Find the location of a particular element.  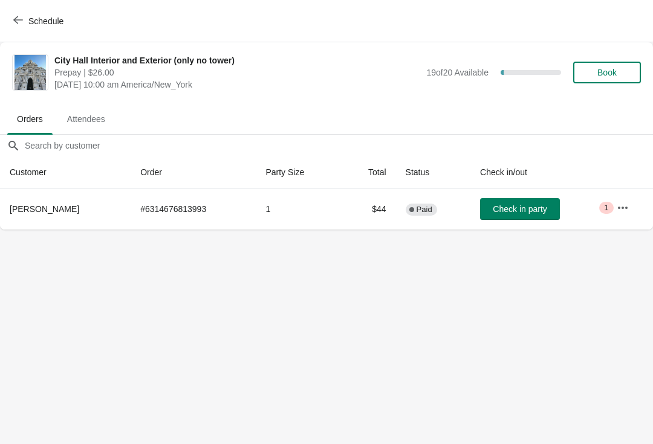

td: 1 is located at coordinates (298, 209).